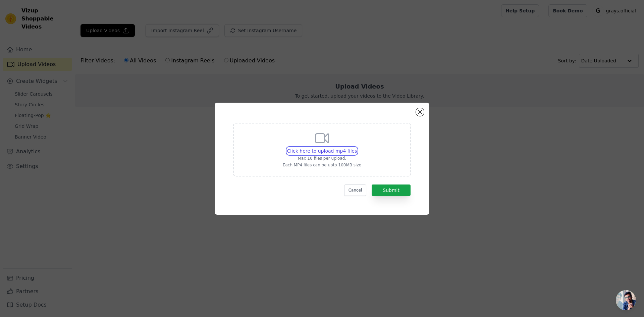  Describe the element at coordinates (322, 151) in the screenshot. I see `span: Click here to upload mp4 files` at that location.